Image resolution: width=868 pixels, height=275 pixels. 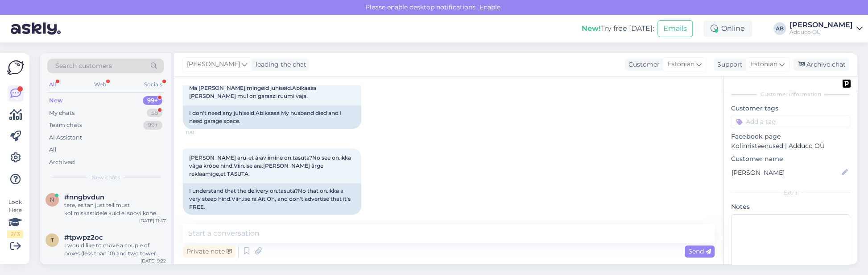 I want to click on div: I understand that the delivery on.tasuta?No that on.ikka a very steep hind.Viin.ise ra.Ait Oh, an..., so click(x=272, y=198).